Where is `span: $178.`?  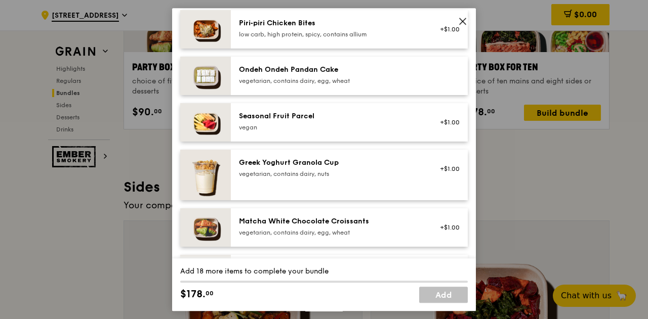 span: $178. is located at coordinates (193, 295).